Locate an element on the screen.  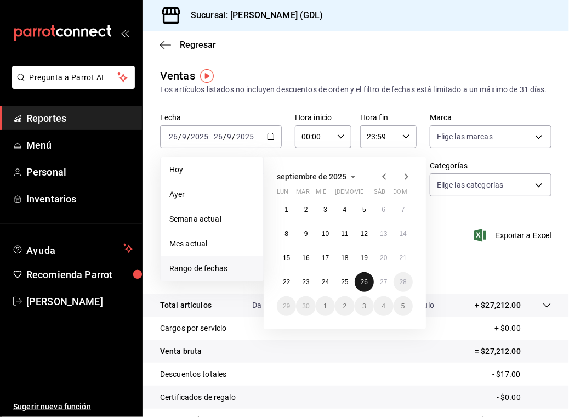
button: Regresar is located at coordinates (188, 44).